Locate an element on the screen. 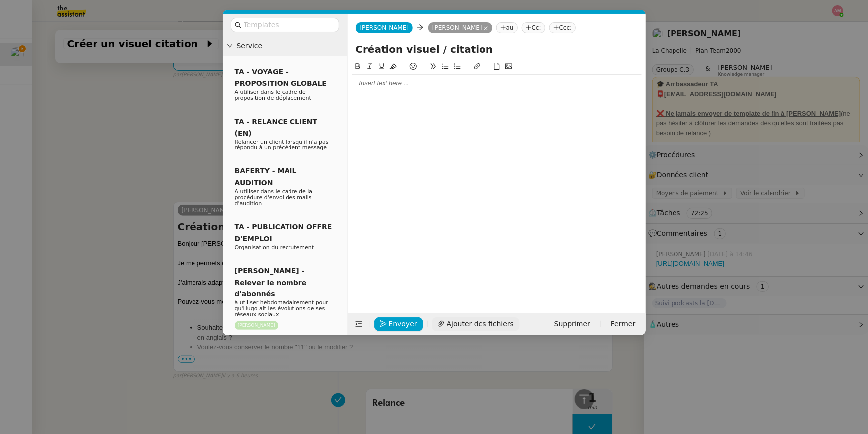 This screenshot has height=434, width=868. span: A utiliser dans le cadre de la procédure d'envoi des mails d'audition is located at coordinates (274, 198).